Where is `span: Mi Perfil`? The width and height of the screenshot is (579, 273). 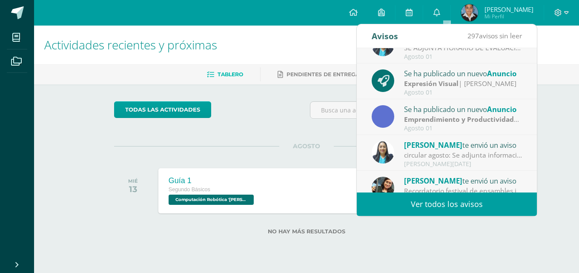
span: Mi Perfil is located at coordinates (509, 16).